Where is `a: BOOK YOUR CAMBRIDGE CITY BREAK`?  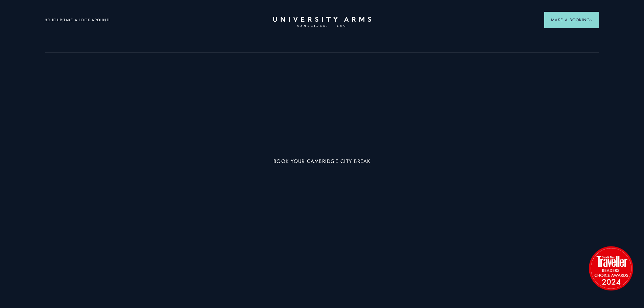
a: BOOK YOUR CAMBRIDGE CITY BREAK is located at coordinates (322, 162).